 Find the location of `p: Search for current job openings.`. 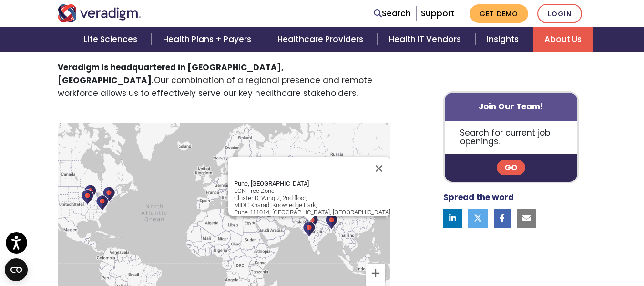

p: Search for current job openings. is located at coordinates (511, 137).